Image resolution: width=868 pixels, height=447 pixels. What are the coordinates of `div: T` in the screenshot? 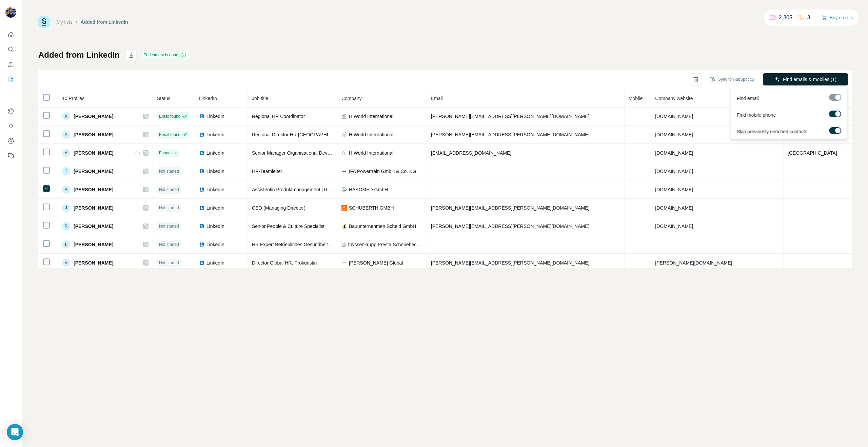 It's located at (66, 171).